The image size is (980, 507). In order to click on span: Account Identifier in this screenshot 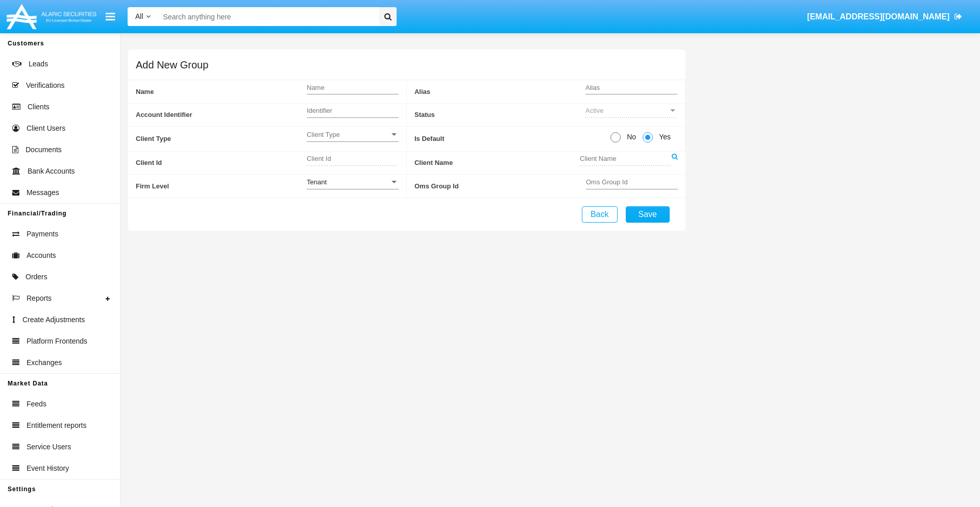, I will do `click(221, 115)`.